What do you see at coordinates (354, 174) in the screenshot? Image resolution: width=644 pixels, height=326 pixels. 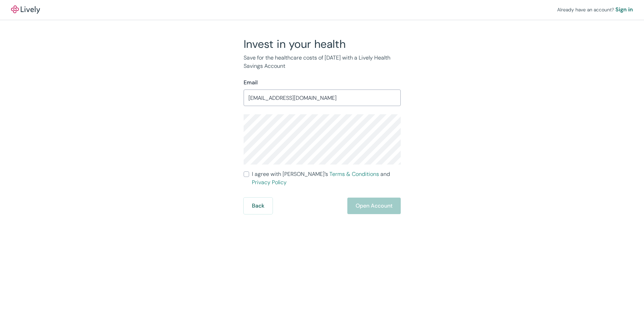 I see `a: Terms & Conditions` at bounding box center [354, 174].